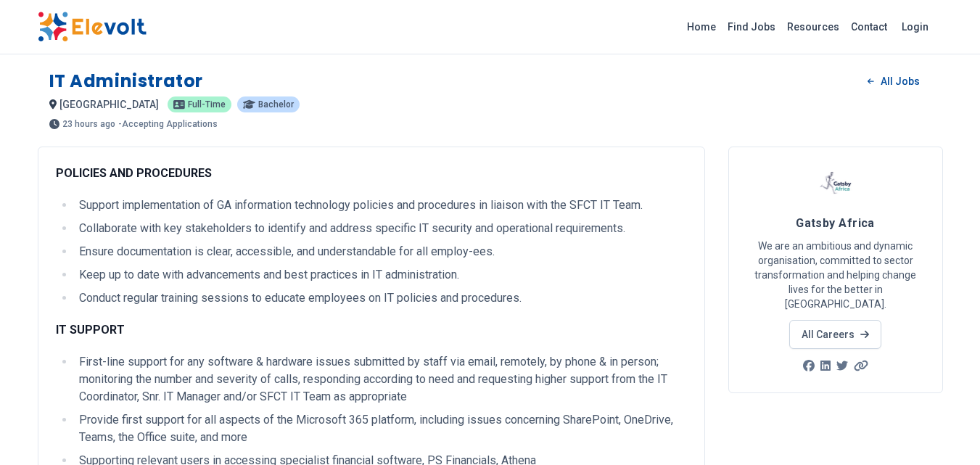  Describe the element at coordinates (835, 335) in the screenshot. I see `a: All Careers` at that location.